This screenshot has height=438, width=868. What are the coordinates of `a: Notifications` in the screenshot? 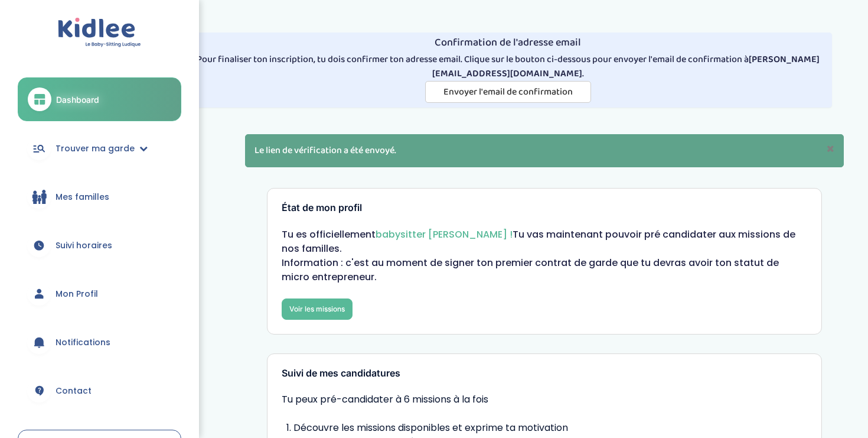 It's located at (99, 342).